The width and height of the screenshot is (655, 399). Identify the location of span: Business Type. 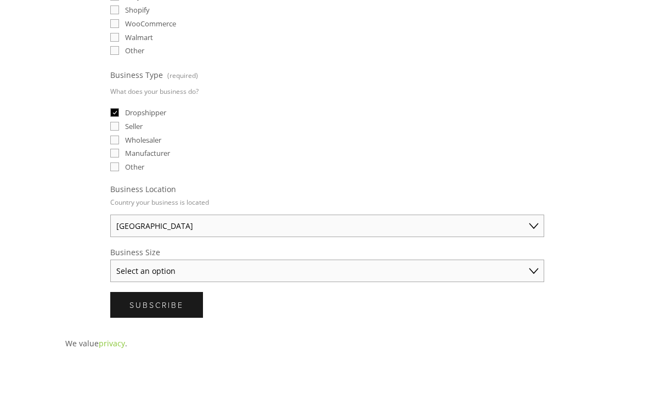
(137, 75).